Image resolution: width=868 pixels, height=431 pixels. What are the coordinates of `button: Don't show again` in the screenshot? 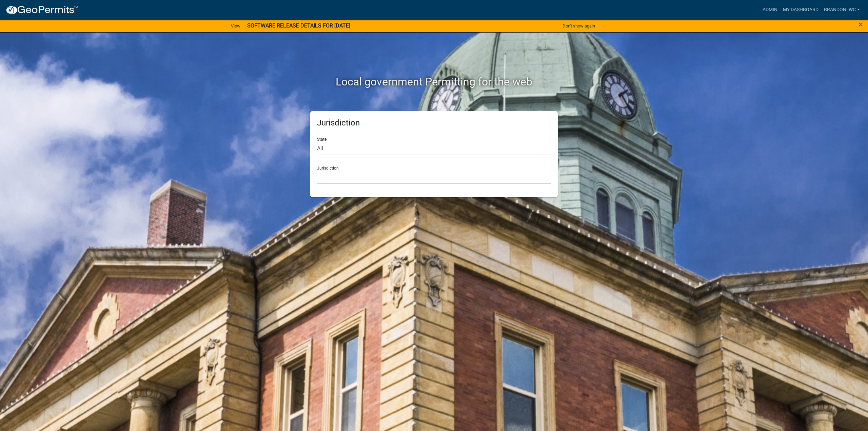 It's located at (579, 26).